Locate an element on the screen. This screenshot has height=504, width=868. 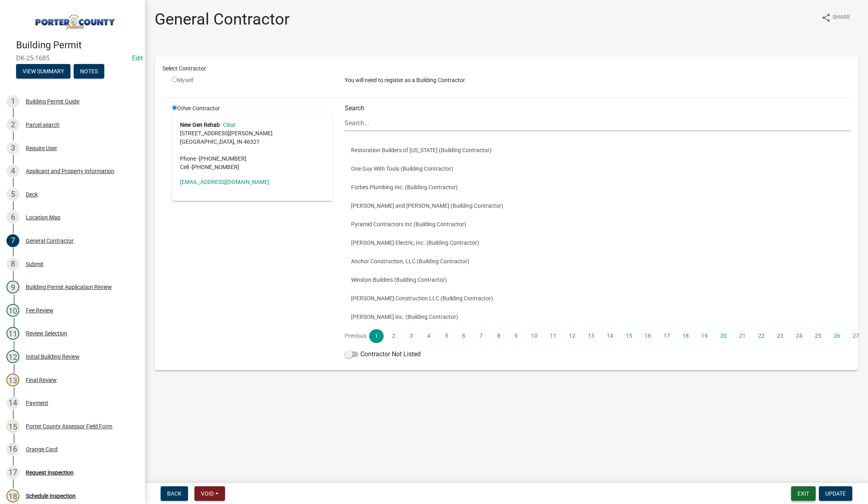
div: Request Inspection is located at coordinates (49, 472).